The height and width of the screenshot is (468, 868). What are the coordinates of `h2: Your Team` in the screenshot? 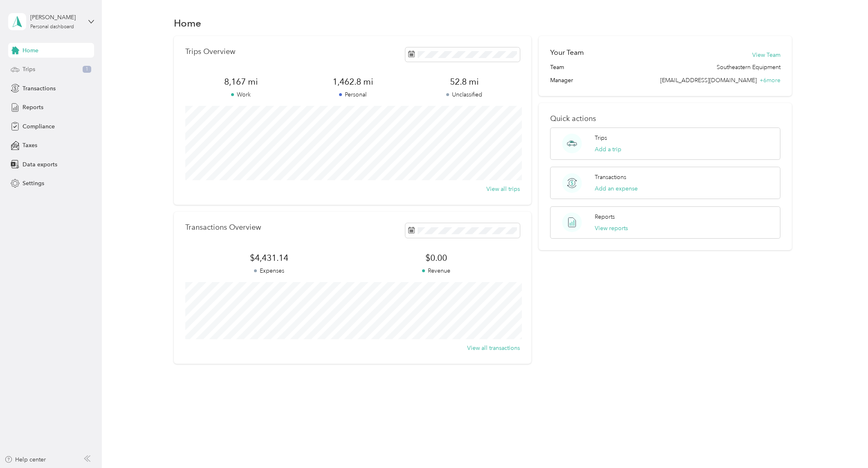 It's located at (566, 52).